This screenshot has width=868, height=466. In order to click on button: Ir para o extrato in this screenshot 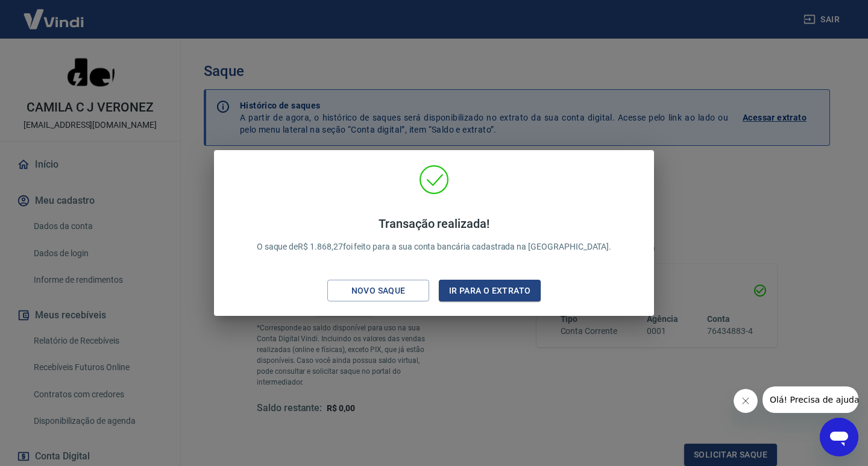, I will do `click(489, 290)`.